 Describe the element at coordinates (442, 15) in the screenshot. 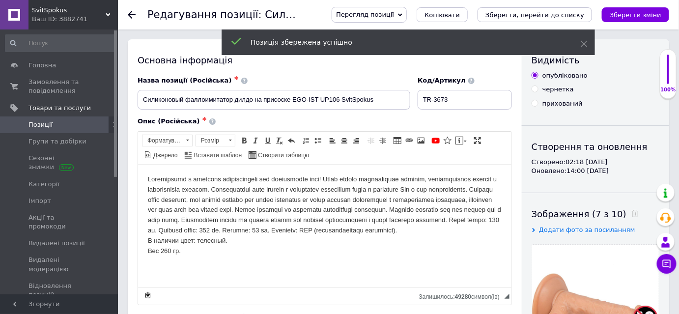

I see `span: Копіювати` at that location.